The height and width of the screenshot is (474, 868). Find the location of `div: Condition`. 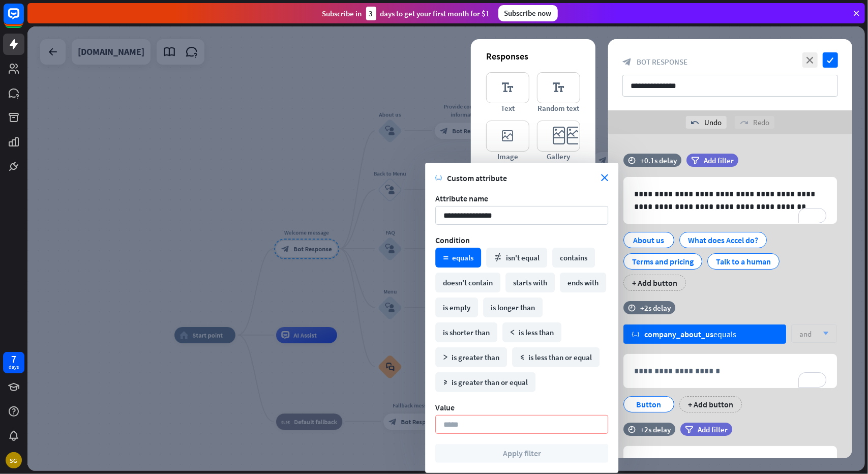

div: Condition is located at coordinates (522, 240).